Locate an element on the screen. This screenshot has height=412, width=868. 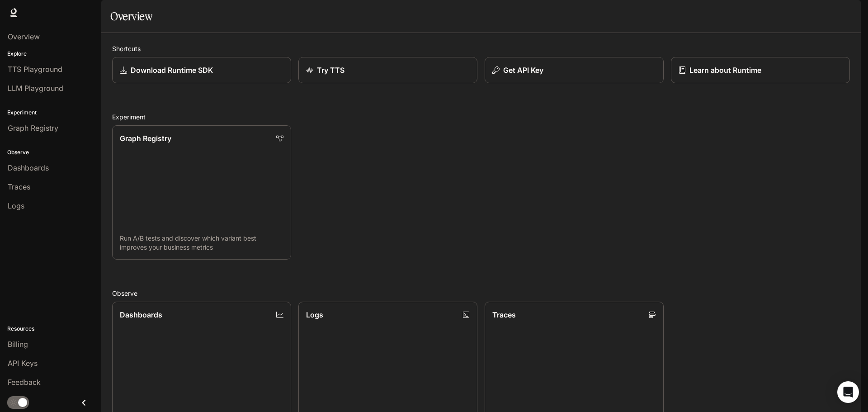
p: Logs is located at coordinates (315, 314).